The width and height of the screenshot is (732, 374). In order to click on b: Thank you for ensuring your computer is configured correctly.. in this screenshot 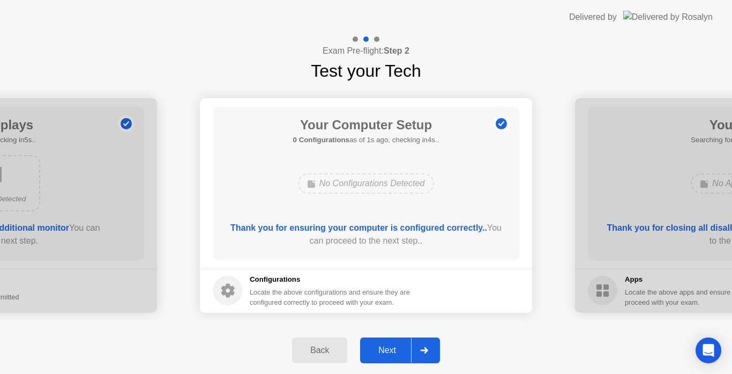, I will do `click(359, 227)`.